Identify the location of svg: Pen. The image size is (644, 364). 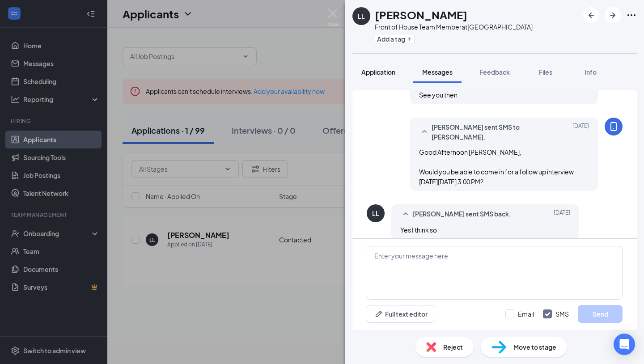
(379, 314).